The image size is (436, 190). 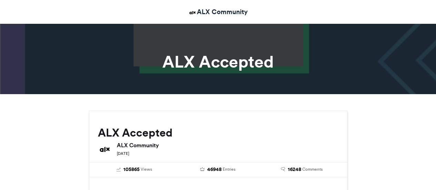 What do you see at coordinates (218, 133) in the screenshot?
I see `h2: ALX Accepted` at bounding box center [218, 133].